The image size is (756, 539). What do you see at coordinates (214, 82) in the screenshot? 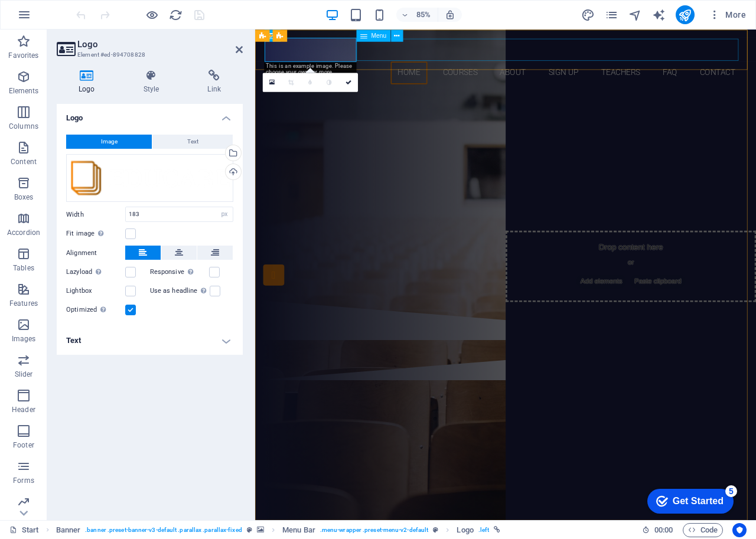
I see `h4: Link` at bounding box center [214, 82].